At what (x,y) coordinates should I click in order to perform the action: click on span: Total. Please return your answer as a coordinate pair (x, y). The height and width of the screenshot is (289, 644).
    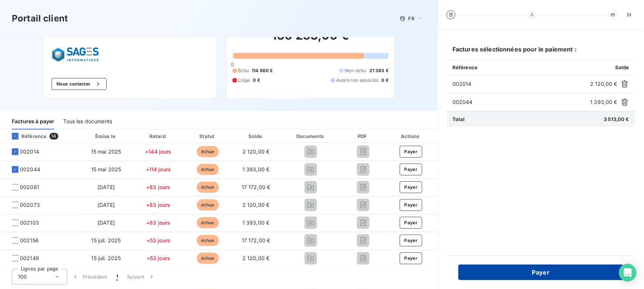
    Looking at the image, I should click on (459, 119).